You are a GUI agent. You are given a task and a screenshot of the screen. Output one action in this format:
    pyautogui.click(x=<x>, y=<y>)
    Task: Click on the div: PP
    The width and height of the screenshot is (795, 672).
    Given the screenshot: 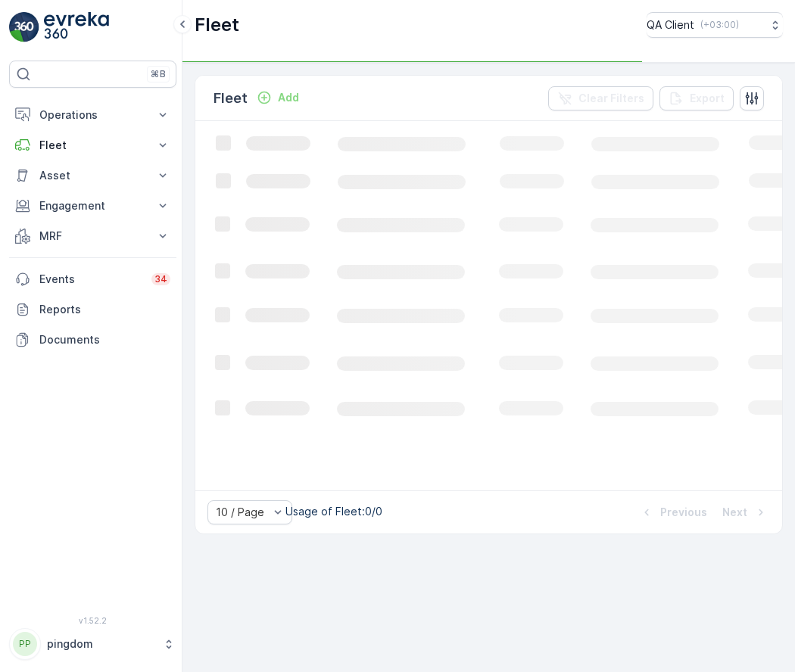 What is the action you would take?
    pyautogui.click(x=25, y=645)
    